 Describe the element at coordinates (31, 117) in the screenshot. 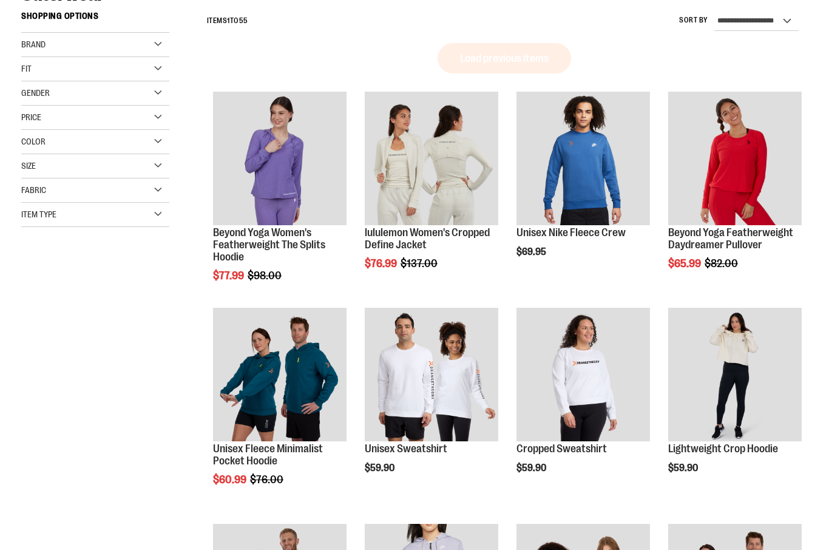

I see `span: Price` at that location.